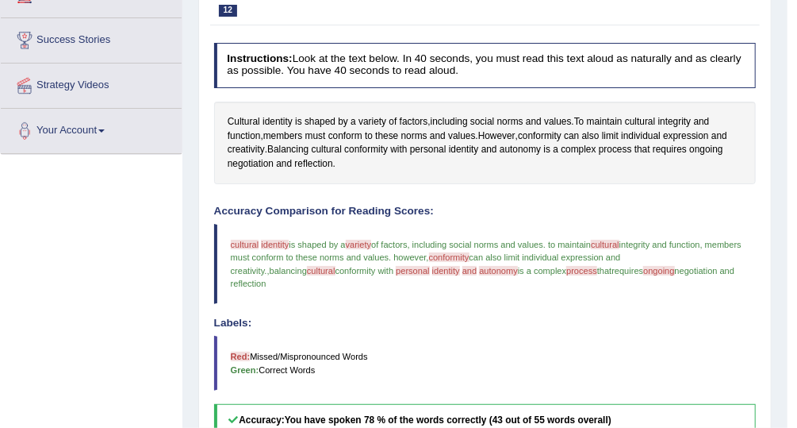 Image resolution: width=797 pixels, height=428 pixels. Describe the element at coordinates (470, 271) in the screenshot. I see `span: and` at that location.